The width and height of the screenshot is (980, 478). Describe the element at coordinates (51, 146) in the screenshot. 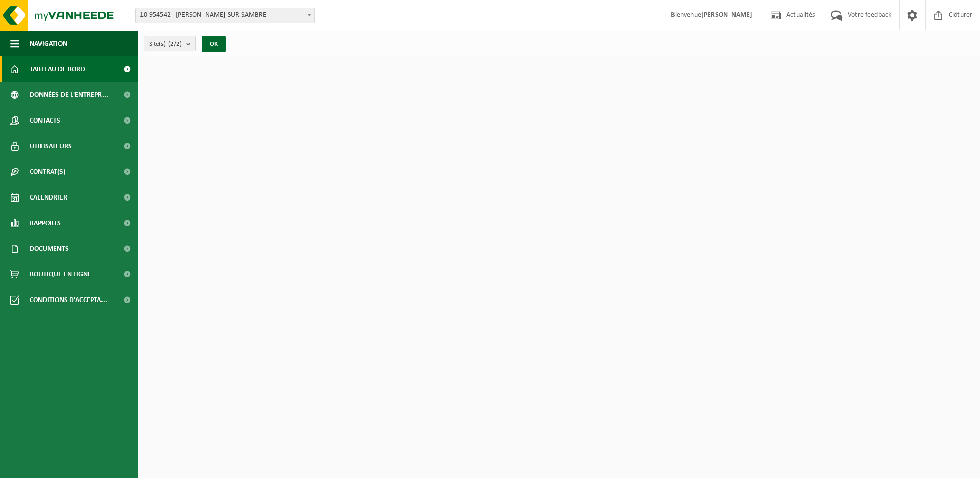

I see `span: Utilisateurs` at that location.